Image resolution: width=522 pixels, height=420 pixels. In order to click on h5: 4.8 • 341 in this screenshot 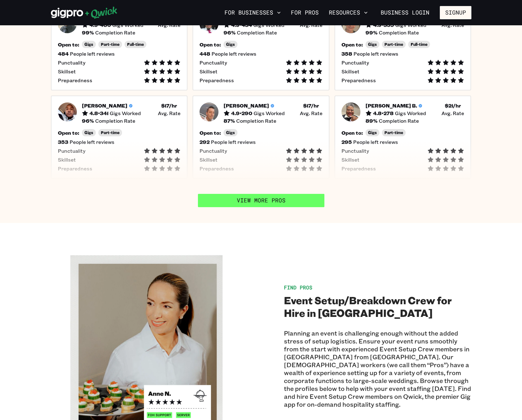, I will do `click(99, 113)`.